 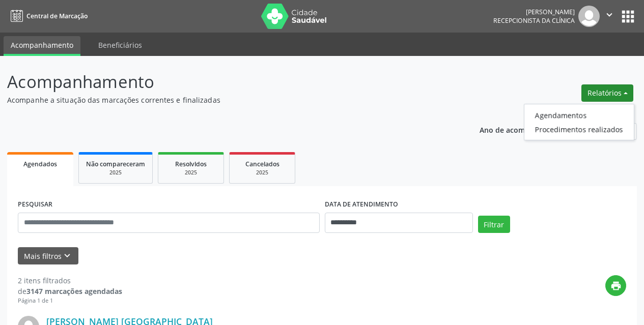 What do you see at coordinates (191, 164) in the screenshot?
I see `span: Resolvidos` at bounding box center [191, 164].